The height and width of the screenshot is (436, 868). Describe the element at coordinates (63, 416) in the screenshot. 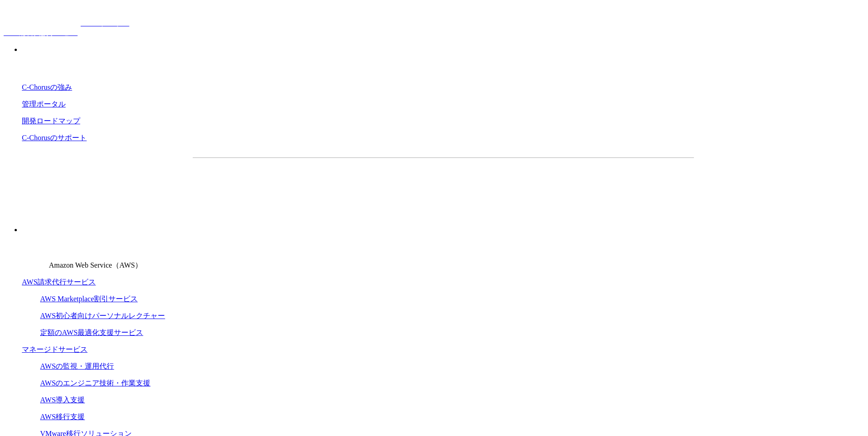

I see `a: AWS移行支援` at that location.